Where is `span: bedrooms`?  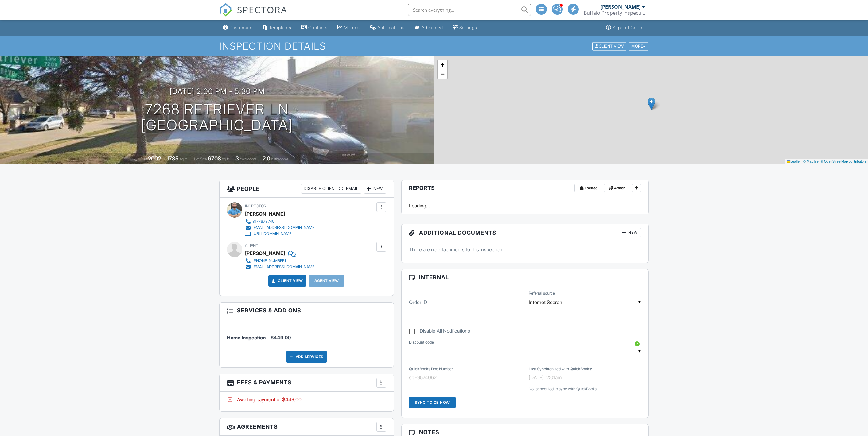 span: bedrooms is located at coordinates (248, 159).